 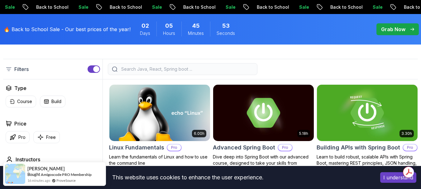 What do you see at coordinates (25, 102) in the screenshot?
I see `p: Course` at bounding box center [25, 102].